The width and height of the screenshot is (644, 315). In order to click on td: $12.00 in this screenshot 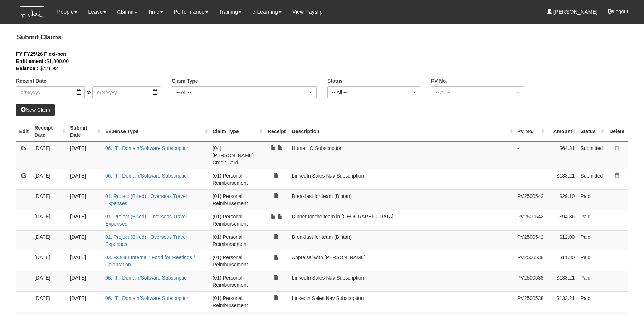, I will do `click(562, 240)`.